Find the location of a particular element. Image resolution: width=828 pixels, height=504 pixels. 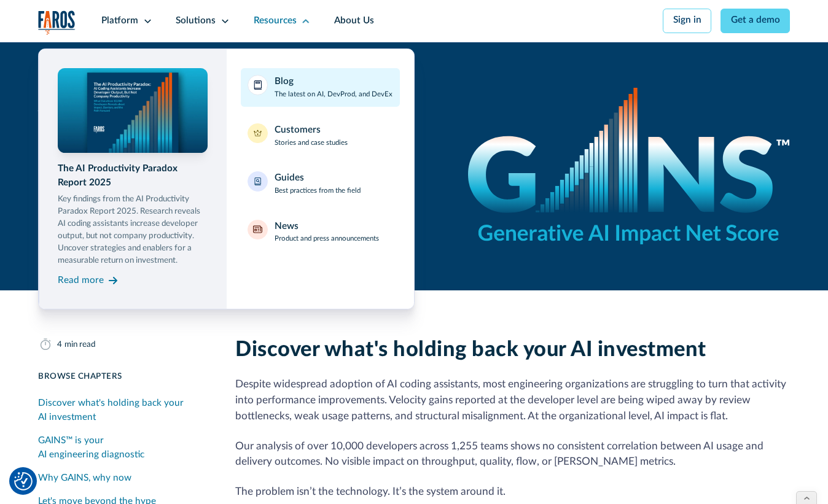

p: Our analysis of over 10,000 developers across 1,255 teams shows no consistent correlation between... is located at coordinates (512, 454).